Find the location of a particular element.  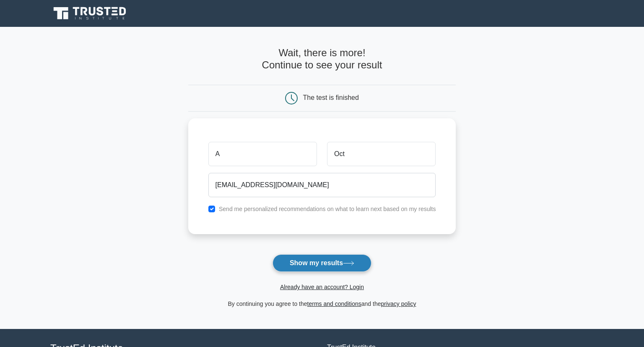

a: terms and conditions is located at coordinates (334, 304).